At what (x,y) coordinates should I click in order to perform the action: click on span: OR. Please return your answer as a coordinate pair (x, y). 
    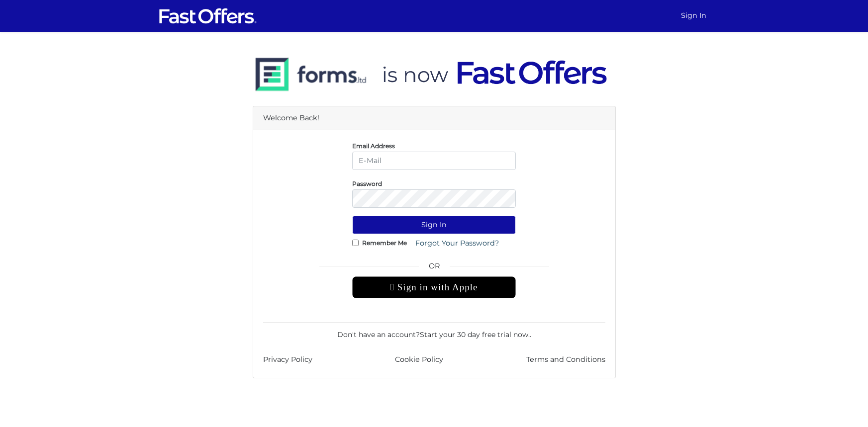
    Looking at the image, I should click on (434, 268).